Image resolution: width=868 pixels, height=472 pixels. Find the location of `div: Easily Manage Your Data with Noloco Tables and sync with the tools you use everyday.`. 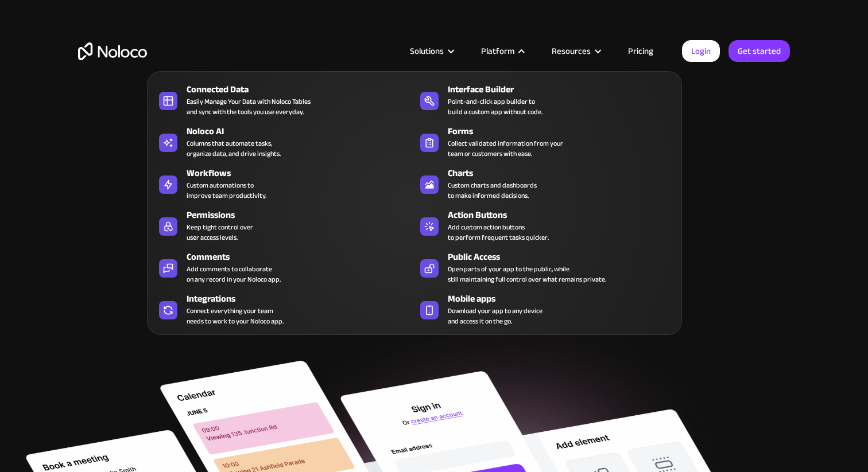

div: Easily Manage Your Data with Noloco Tables and sync with the tools you use everyday. is located at coordinates (248, 106).